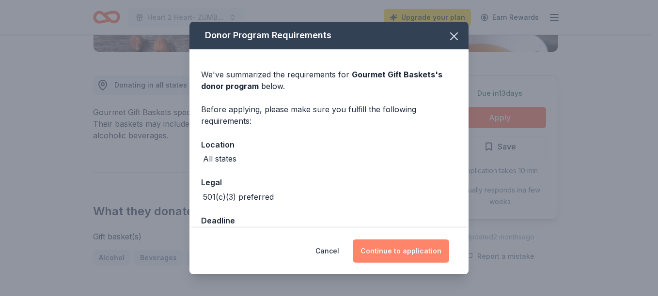 The image size is (658, 296). What do you see at coordinates (329, 183) in the screenshot?
I see `div: Legal` at bounding box center [329, 183].